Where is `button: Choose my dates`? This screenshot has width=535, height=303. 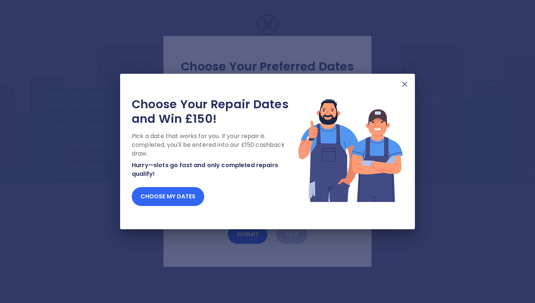
button: Choose my dates is located at coordinates (168, 197).